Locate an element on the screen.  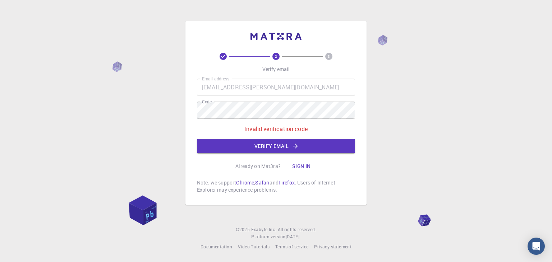
span: All rights reserved. is located at coordinates (297, 230).